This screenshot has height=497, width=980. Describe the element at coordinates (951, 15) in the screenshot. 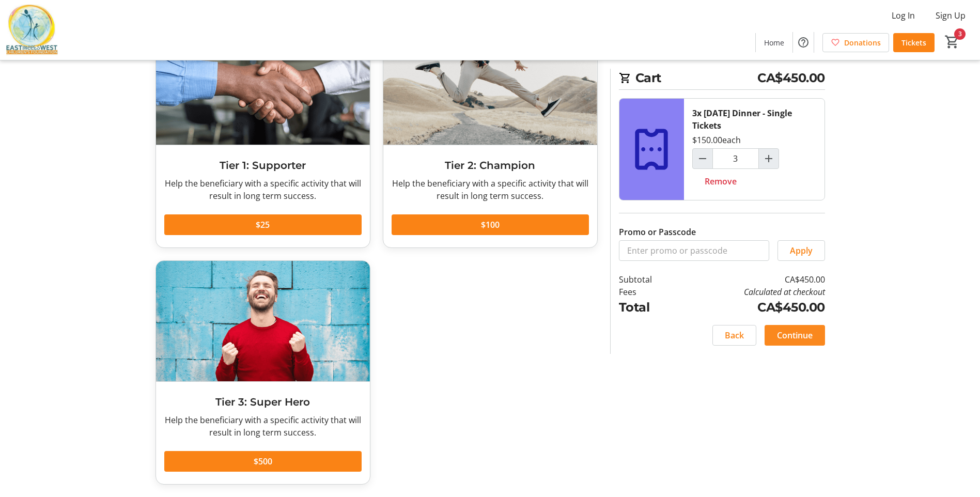

I see `button: Sign Up` at that location.